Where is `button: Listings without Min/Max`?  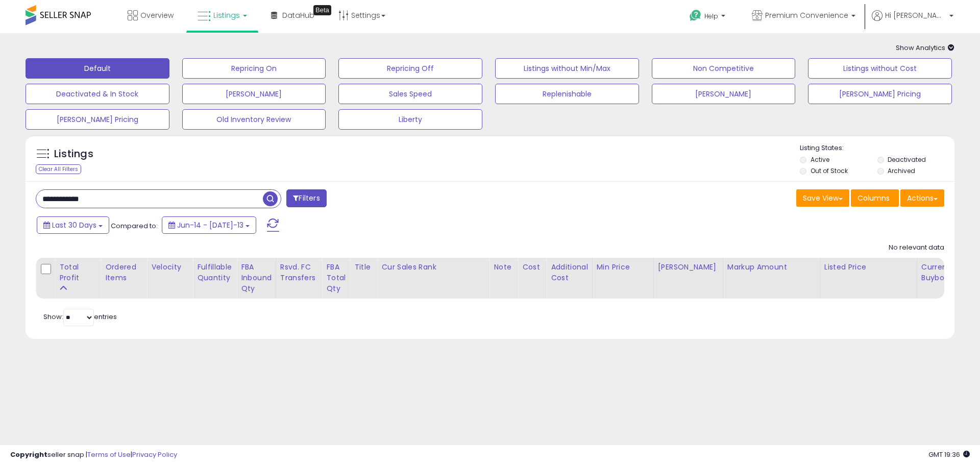 button: Listings without Min/Max is located at coordinates (567, 68).